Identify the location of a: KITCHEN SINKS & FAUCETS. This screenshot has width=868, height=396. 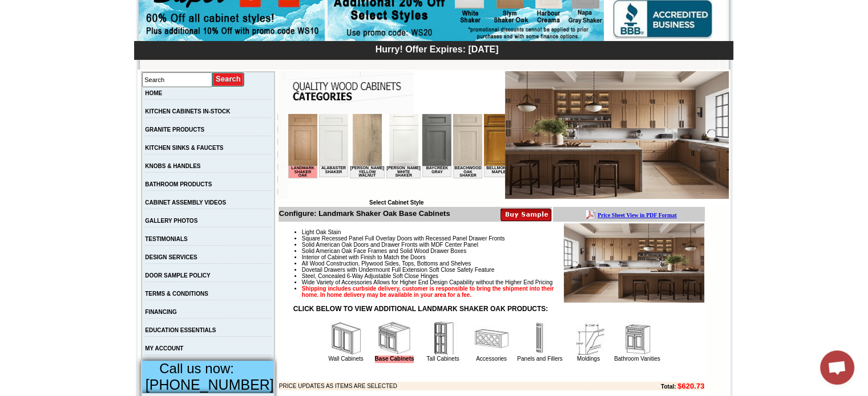
(184, 147).